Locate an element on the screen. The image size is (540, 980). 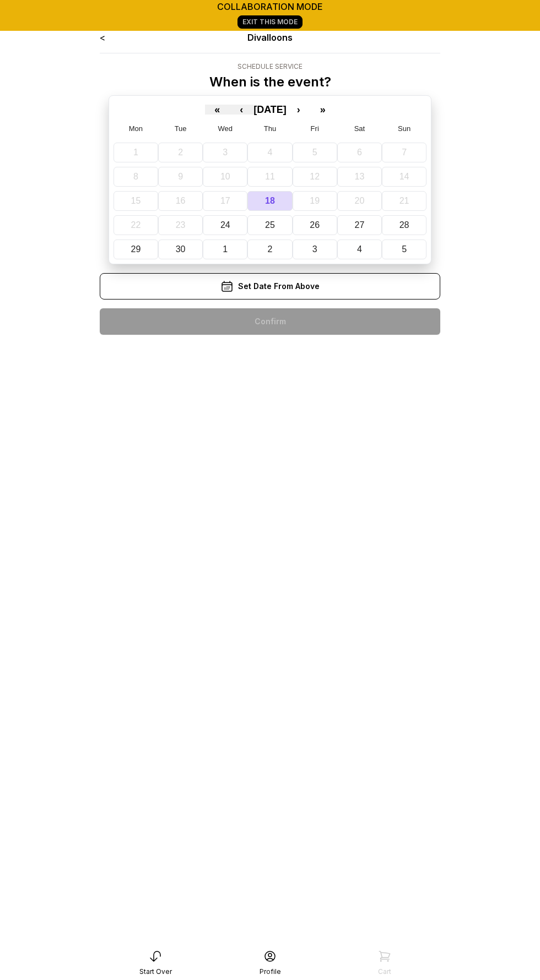
button: October 1, 2025 is located at coordinates (225, 250).